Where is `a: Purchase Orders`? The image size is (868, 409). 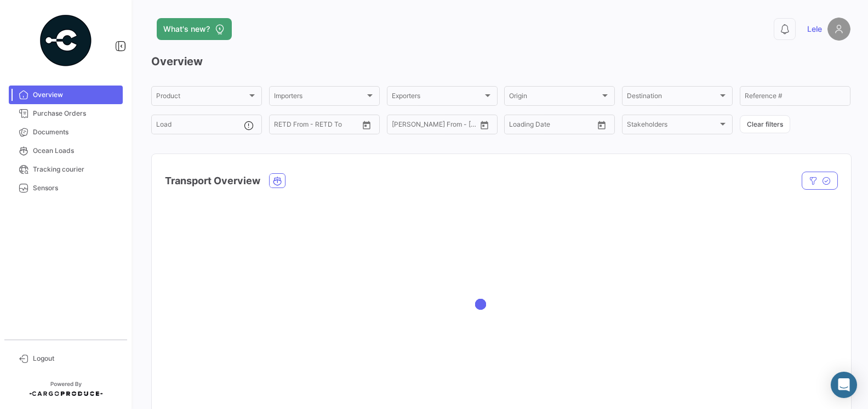 a: Purchase Orders is located at coordinates (66, 114).